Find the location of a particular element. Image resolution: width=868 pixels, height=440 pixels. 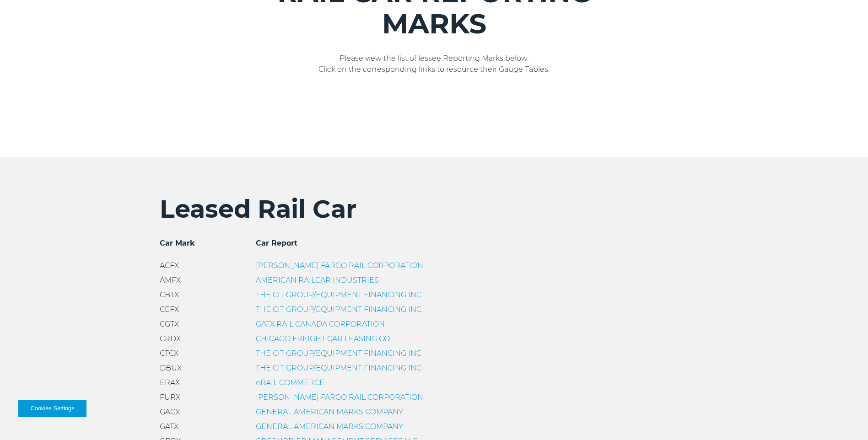

span: GATX is located at coordinates (169, 426).